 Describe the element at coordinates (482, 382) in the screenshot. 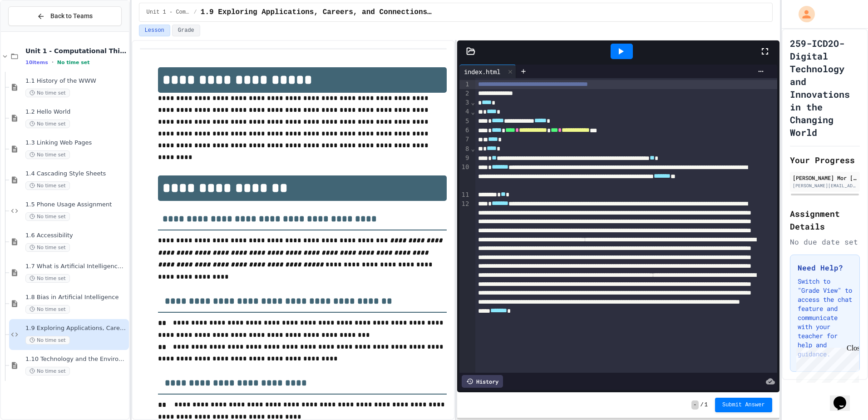

I see `div: History` at that location.